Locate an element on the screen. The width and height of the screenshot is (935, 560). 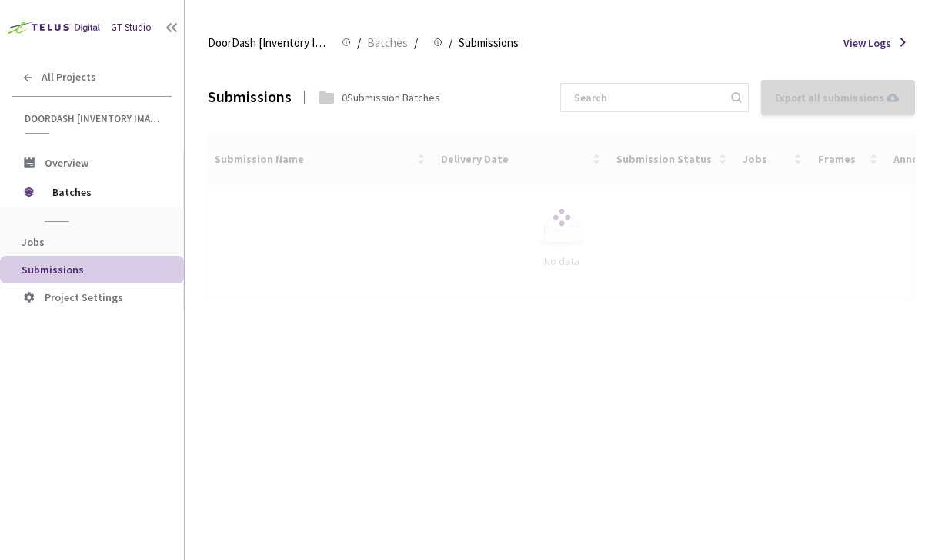
span: Jobs is located at coordinates (33, 242).